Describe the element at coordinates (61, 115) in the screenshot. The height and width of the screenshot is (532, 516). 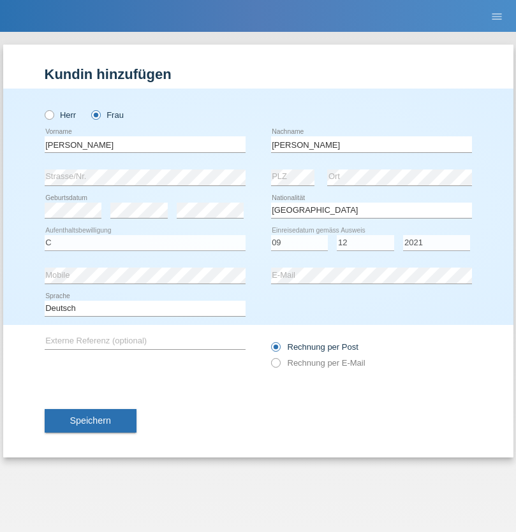
I see `label: Herr` at that location.